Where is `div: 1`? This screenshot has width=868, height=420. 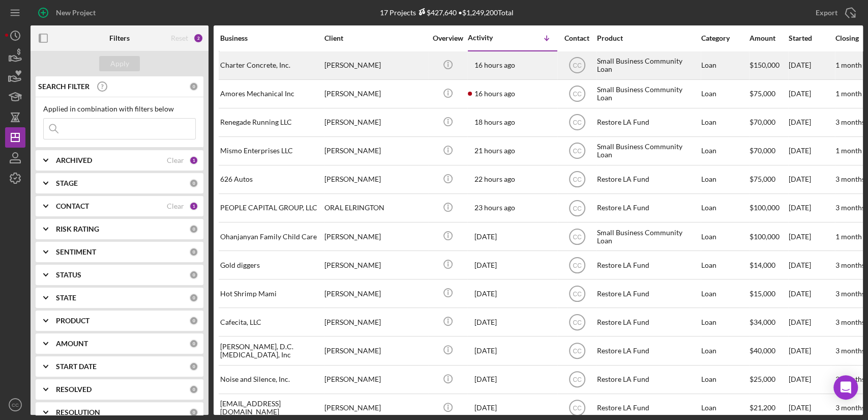 div: 1 is located at coordinates (194, 160).